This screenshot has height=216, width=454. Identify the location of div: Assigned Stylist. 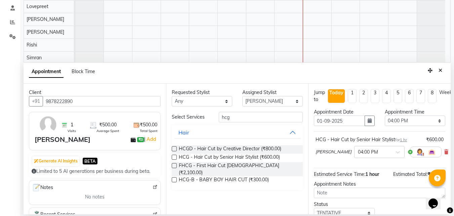
(273, 92).